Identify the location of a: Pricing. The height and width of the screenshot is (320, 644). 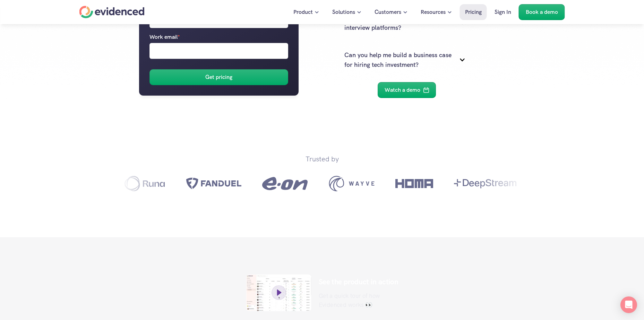
(474, 12).